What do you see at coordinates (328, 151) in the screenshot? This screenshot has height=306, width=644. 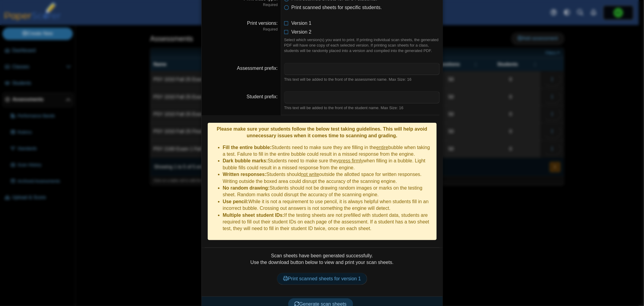 I see `li: Students need to make sure they are filling in the bubble when taking a test. Failure to fill in ...` at bounding box center [328, 151].